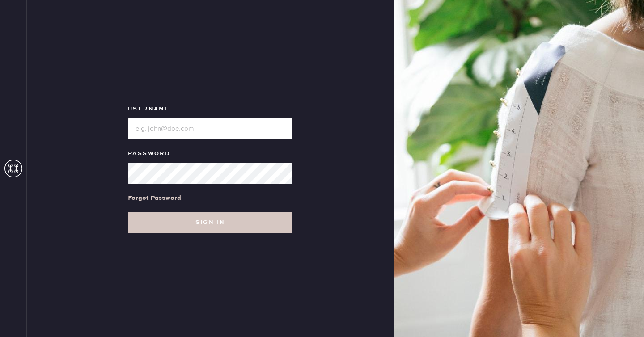 This screenshot has width=644, height=337. What do you see at coordinates (154, 198) in the screenshot?
I see `a: Forgot Password` at bounding box center [154, 198].